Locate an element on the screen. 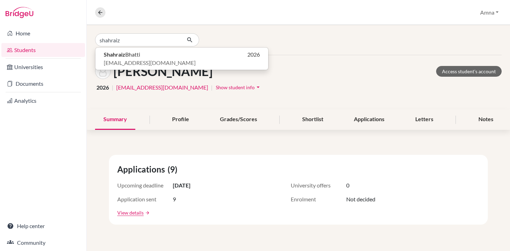 The image size is (510, 251). button: Show student infoarrow_drop_down is located at coordinates (239, 87).